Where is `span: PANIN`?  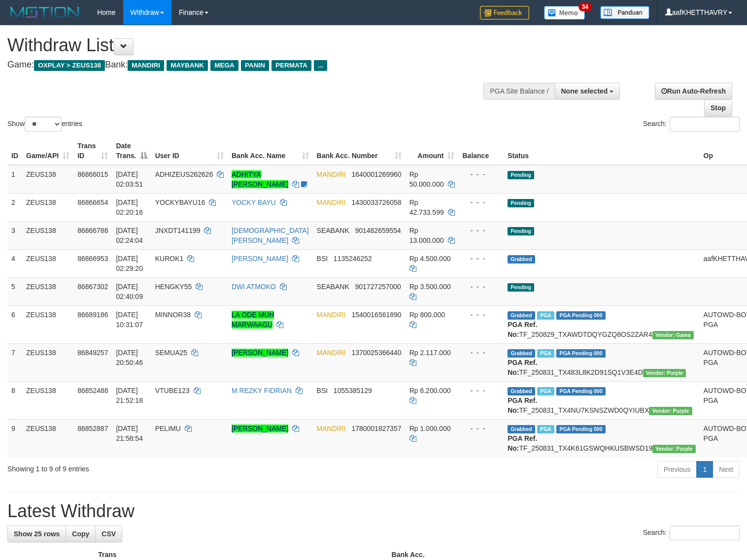 span: PANIN is located at coordinates (255, 65).